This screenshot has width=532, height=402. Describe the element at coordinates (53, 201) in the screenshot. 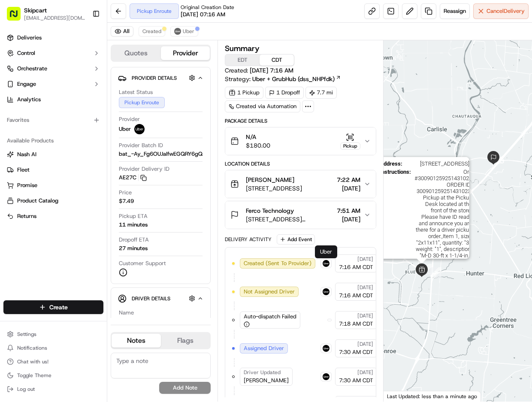

I see `button: Product Catalog` at that location.